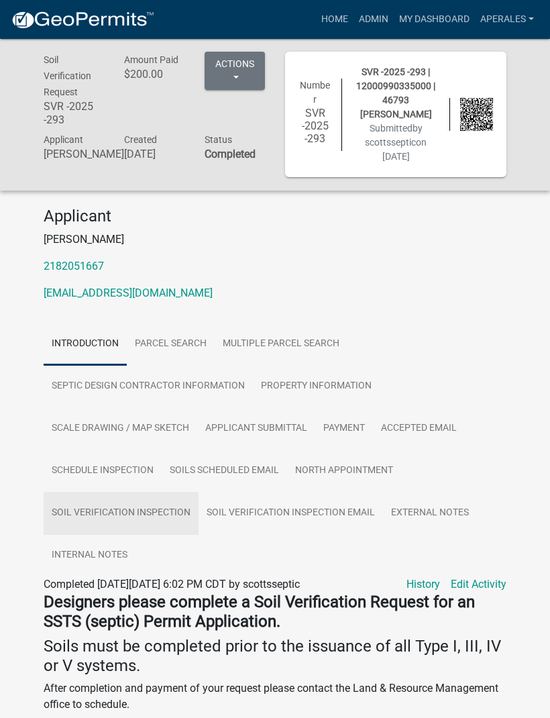 This screenshot has width=550, height=718. I want to click on a: Accepted Email, so click(419, 429).